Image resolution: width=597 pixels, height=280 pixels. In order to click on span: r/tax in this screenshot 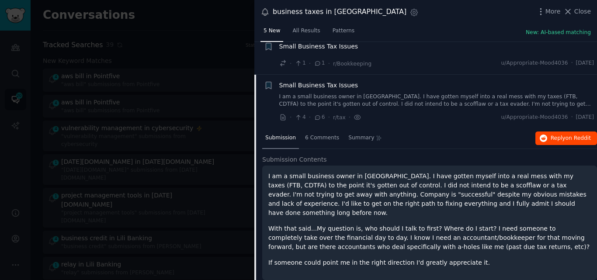, I will do `click(339, 117)`.